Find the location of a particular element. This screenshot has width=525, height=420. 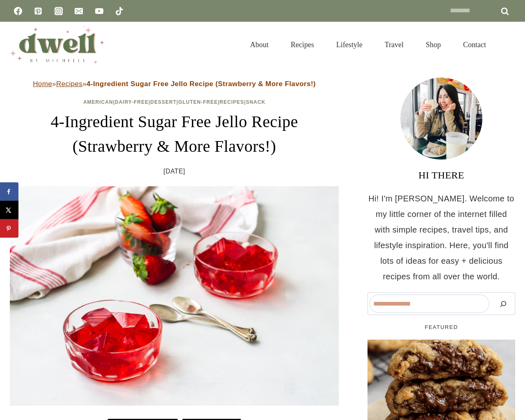

img: 2 cups of strawberry jello with spoon is located at coordinates (174, 296).